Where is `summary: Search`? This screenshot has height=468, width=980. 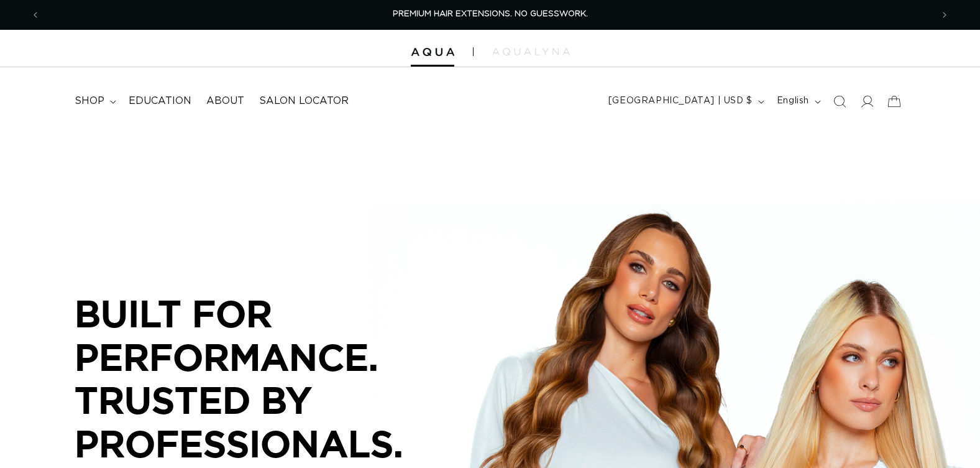
summary: Search is located at coordinates (840, 101).